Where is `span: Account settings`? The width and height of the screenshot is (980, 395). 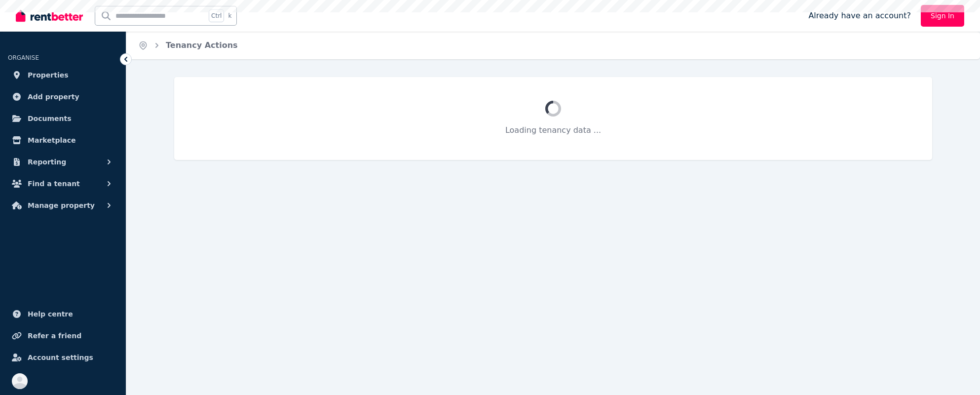
span: Account settings is located at coordinates (60, 357).